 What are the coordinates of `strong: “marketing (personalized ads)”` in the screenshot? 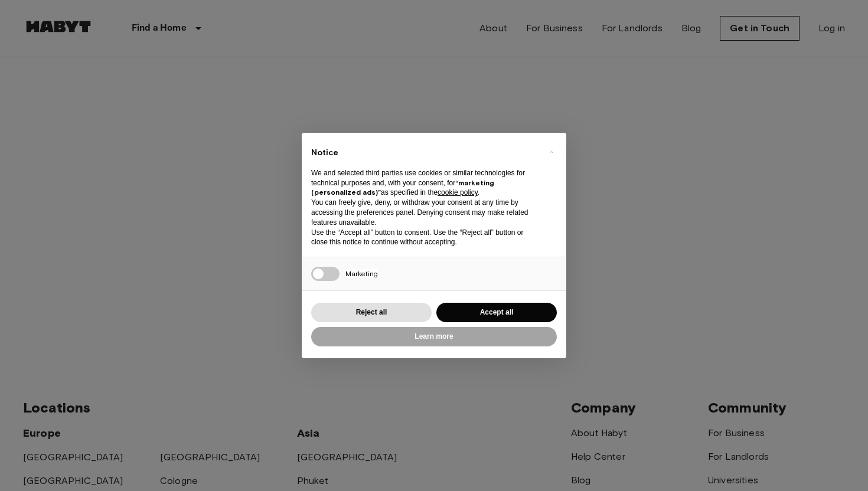 It's located at (403, 188).